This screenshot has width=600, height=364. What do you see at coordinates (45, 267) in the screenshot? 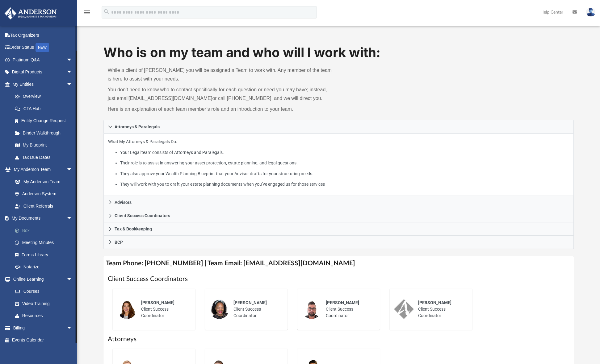
I see `a: Notarize` at bounding box center [45, 267].